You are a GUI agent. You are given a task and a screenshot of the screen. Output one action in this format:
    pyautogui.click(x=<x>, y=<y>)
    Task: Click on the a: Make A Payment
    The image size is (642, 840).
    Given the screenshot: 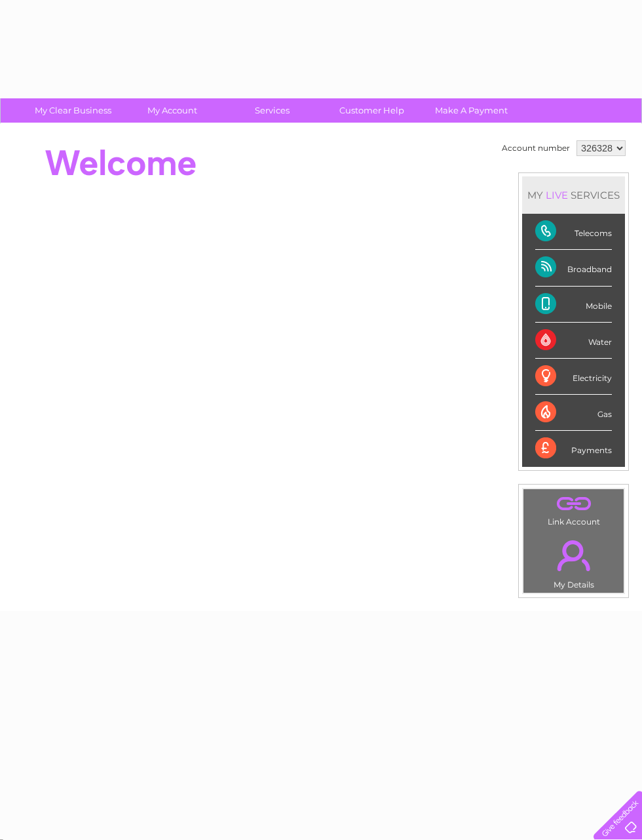 What is the action you would take?
    pyautogui.click(x=472, y=110)
    